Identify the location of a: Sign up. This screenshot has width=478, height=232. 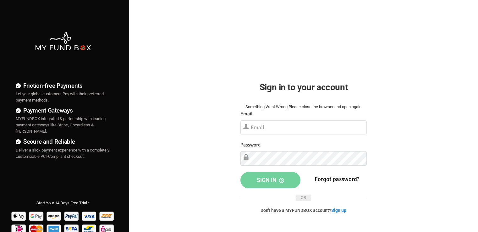
(339, 210).